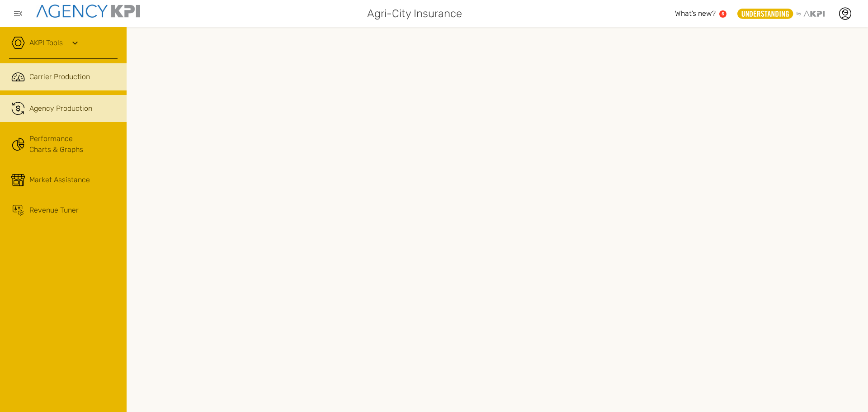  Describe the element at coordinates (695, 13) in the screenshot. I see `span: What’s new?` at that location.